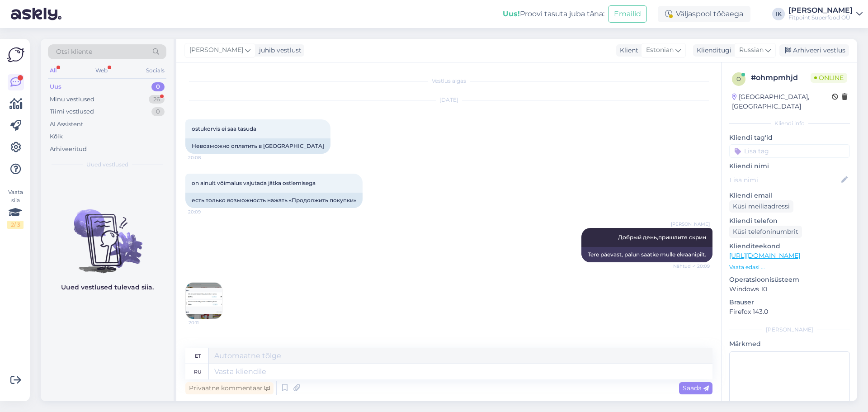 The width and height of the screenshot is (868, 412). What do you see at coordinates (704, 14) in the screenshot?
I see `div: Väljaspool tööaega` at bounding box center [704, 14].